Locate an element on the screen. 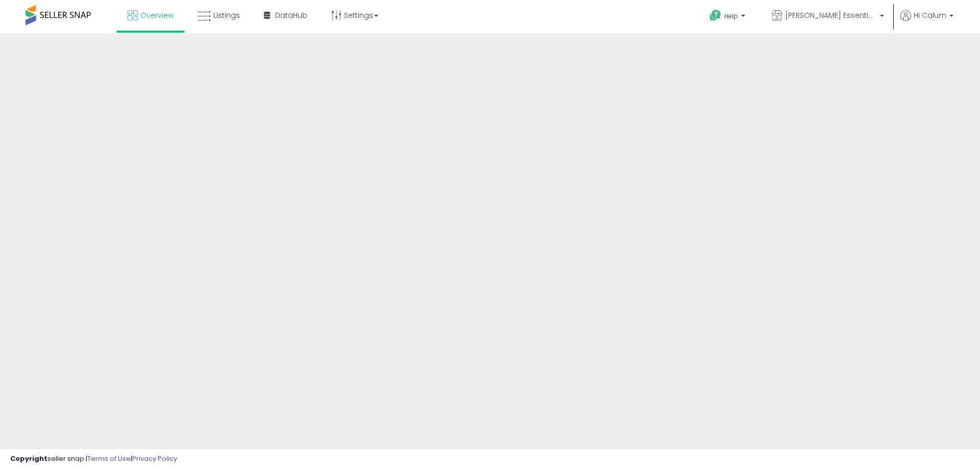 The width and height of the screenshot is (980, 469). div: seller snap | | is located at coordinates (93, 459).